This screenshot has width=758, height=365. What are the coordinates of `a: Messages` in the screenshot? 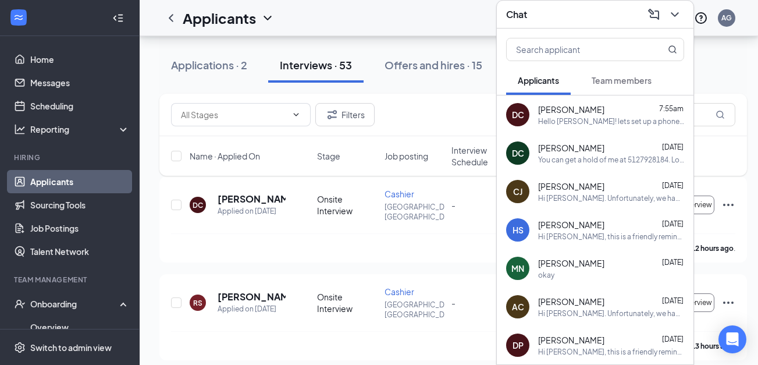 It's located at (80, 83).